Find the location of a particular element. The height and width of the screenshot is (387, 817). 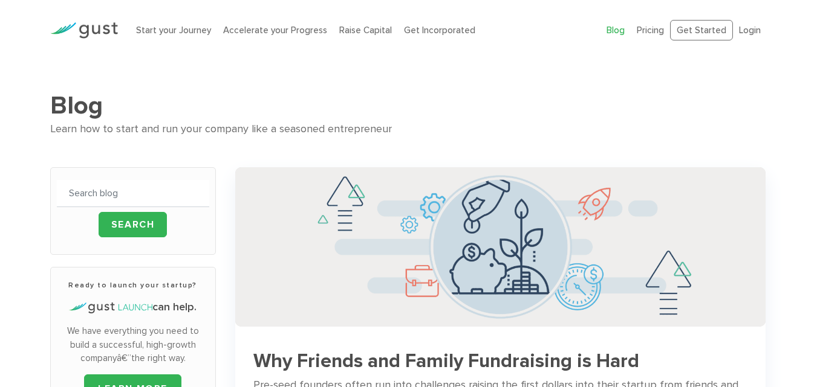

a: Get Incorporated is located at coordinates (439, 30).